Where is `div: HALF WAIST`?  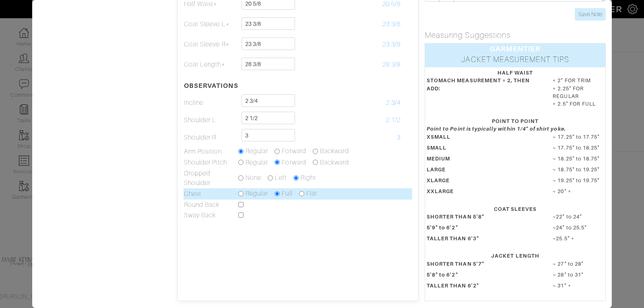 div: HALF WAIST is located at coordinates (515, 72).